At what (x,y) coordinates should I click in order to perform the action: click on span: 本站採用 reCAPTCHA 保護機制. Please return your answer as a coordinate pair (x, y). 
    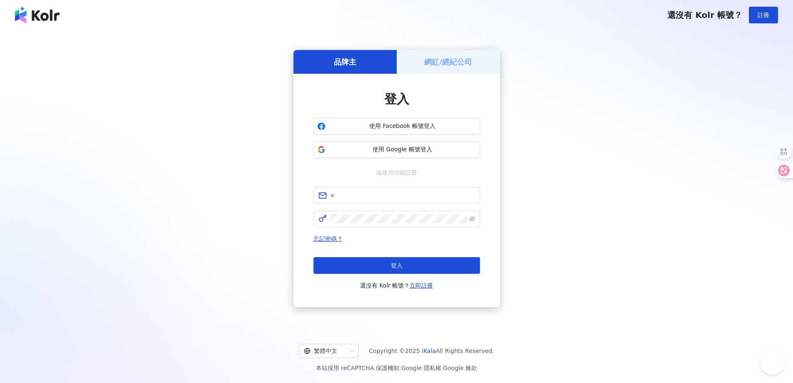
    Looking at the image, I should click on (396, 368).